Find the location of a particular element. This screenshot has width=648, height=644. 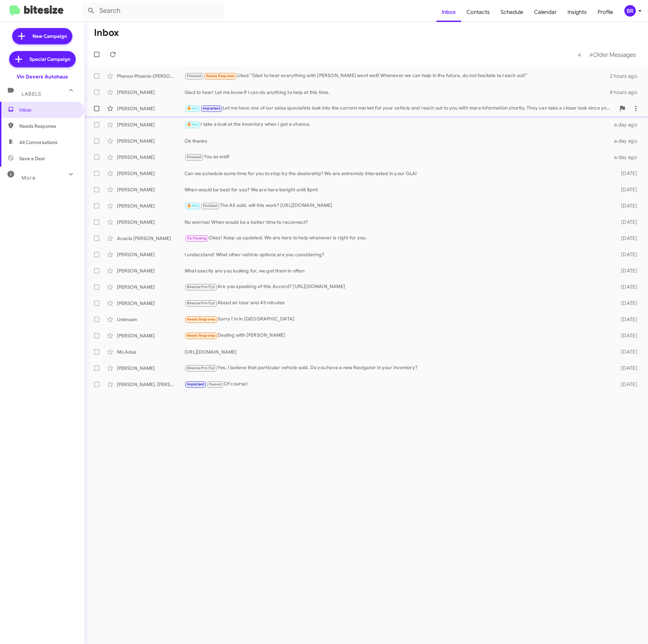

div: 2 hours ago is located at coordinates (626, 76).